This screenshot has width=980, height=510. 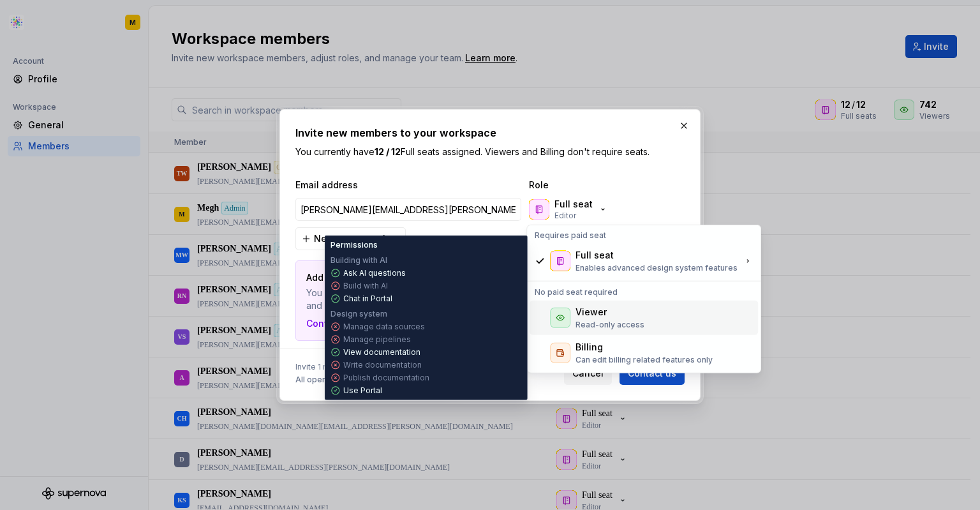 I want to click on p: View documentation, so click(x=382, y=352).